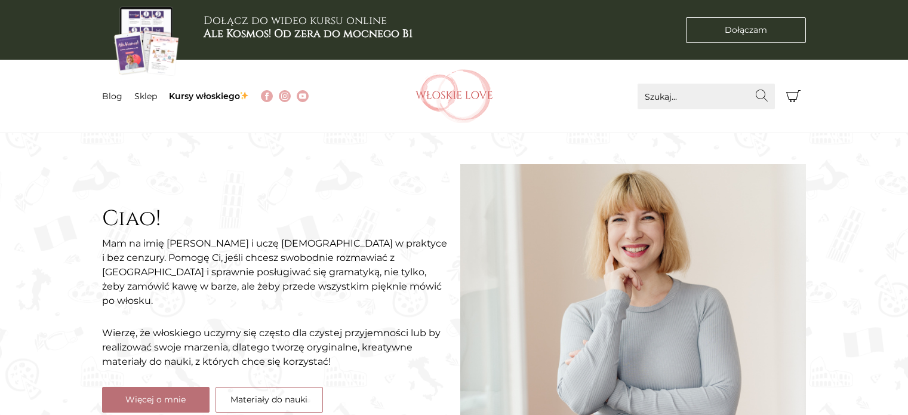 This screenshot has width=908, height=415. What do you see at coordinates (112, 96) in the screenshot?
I see `a: Blog` at bounding box center [112, 96].